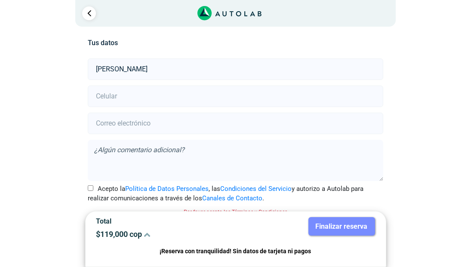  Describe the element at coordinates (235, 212) in the screenshot. I see `small: Por favor acepta los Términos y Condiciones` at that location.